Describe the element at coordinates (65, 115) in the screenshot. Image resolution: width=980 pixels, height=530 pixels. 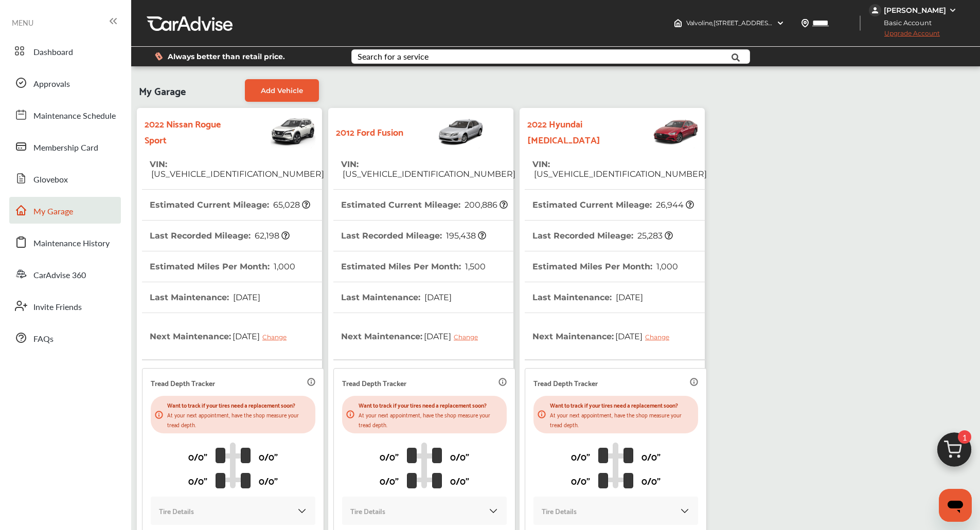
I see `a: Maintenance Schedule` at that location.